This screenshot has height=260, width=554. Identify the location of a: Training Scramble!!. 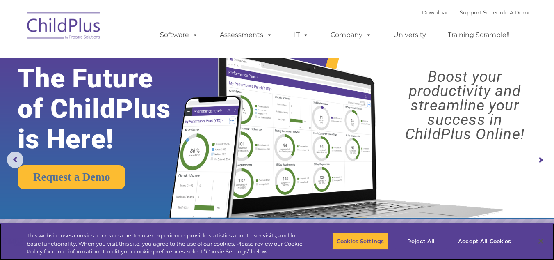
(479, 35).